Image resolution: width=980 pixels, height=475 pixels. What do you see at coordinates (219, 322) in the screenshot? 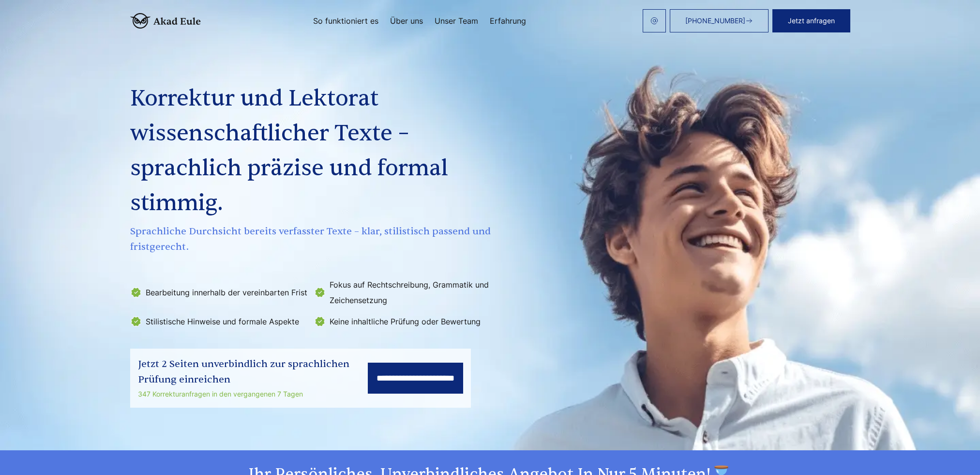
I see `li: Stilistische Hinweise und formale Aspekte` at bounding box center [219, 322].